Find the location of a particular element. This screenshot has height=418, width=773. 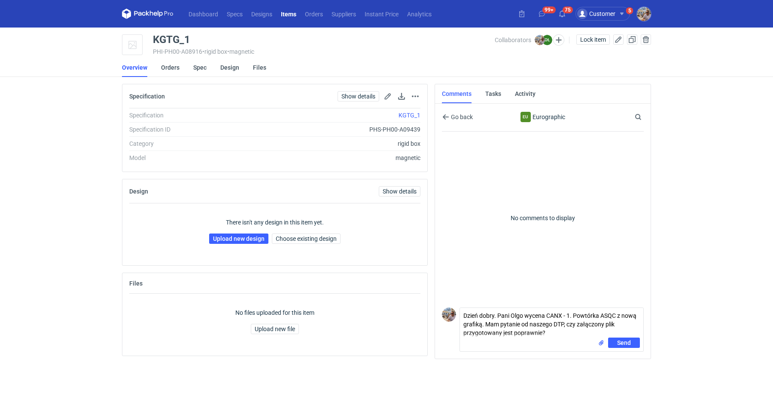

a: Comments is located at coordinates (457, 94).